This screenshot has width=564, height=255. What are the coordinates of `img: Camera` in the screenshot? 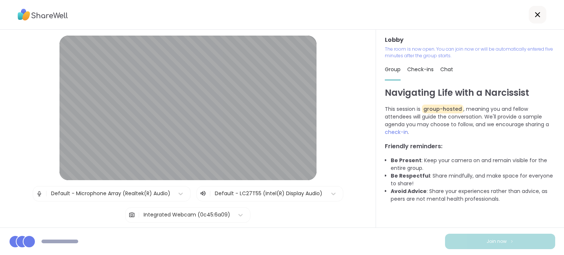 It's located at (132, 215).